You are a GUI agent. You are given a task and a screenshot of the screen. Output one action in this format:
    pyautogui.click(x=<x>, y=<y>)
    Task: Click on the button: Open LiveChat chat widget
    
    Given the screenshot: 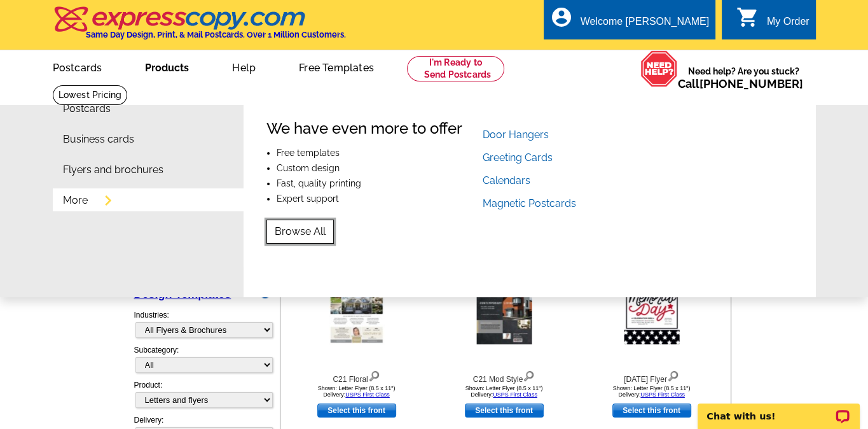 What is the action you would take?
    pyautogui.click(x=154, y=27)
    